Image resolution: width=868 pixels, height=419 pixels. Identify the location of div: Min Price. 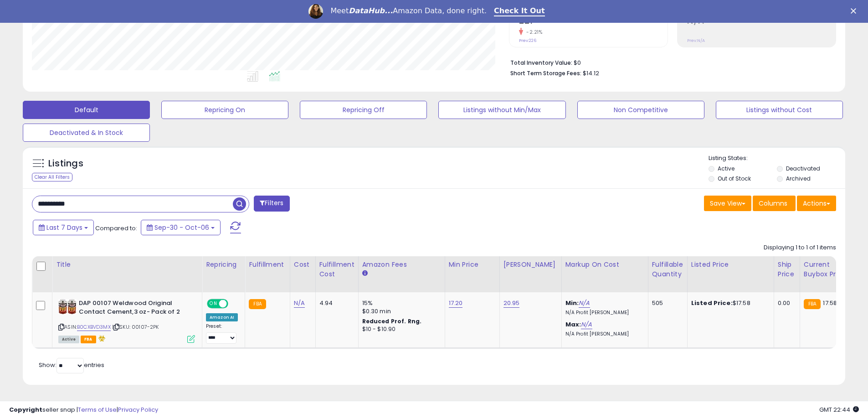
(472, 264).